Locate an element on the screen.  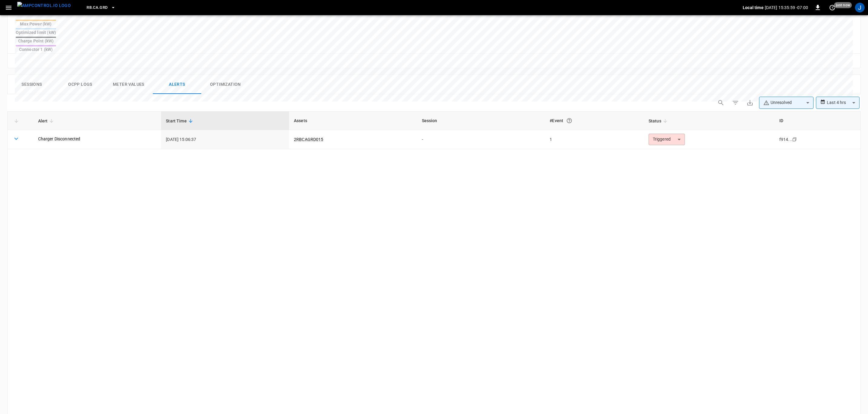
th: ID is located at coordinates (817, 121).